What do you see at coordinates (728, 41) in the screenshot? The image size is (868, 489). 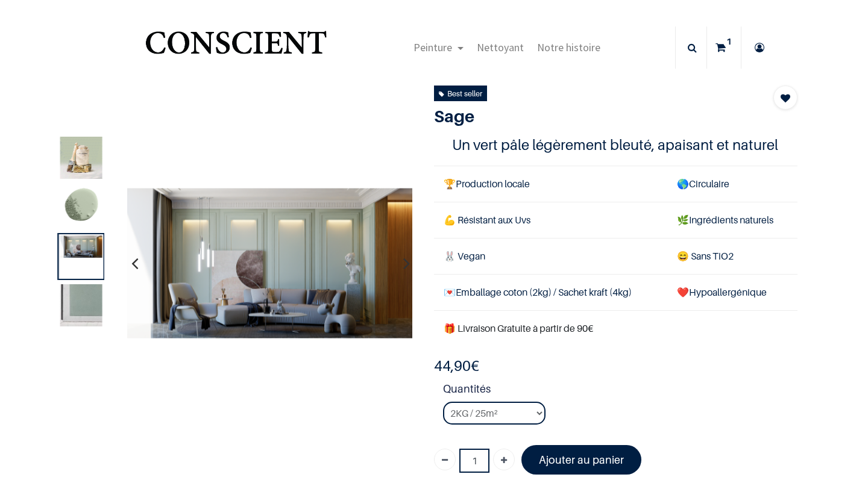 I see `sup: 1` at bounding box center [728, 41].